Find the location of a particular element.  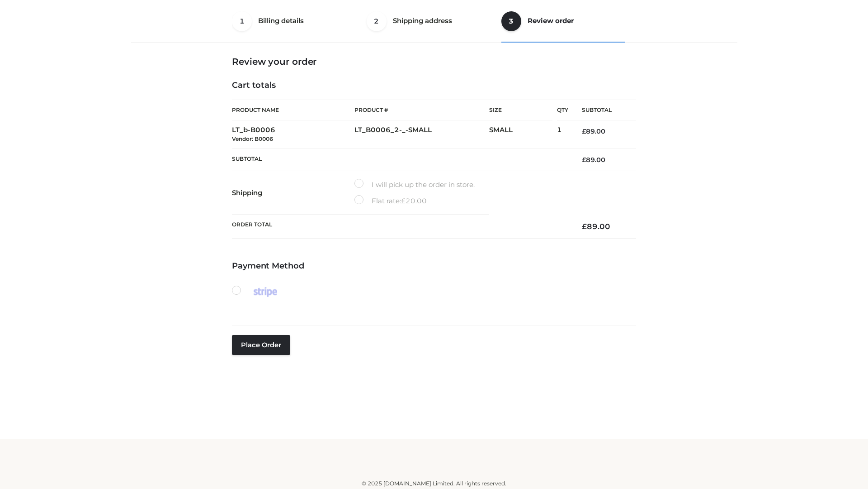

button: Place order is located at coordinates (261, 345).